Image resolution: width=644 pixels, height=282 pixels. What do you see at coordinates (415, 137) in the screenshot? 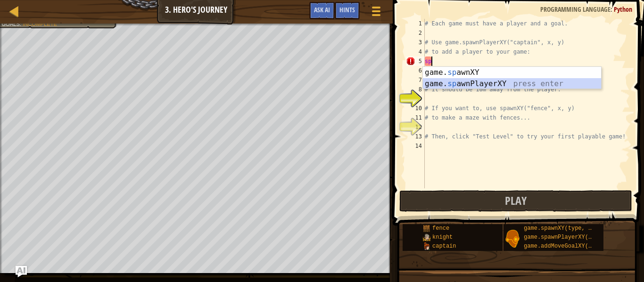
I see `div: 13` at bounding box center [415, 137].